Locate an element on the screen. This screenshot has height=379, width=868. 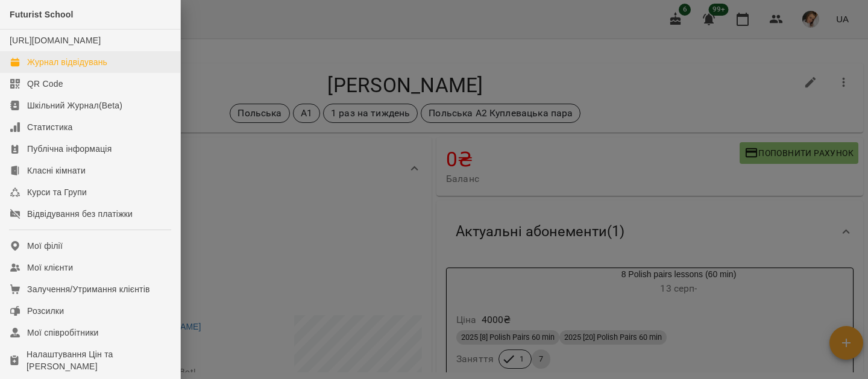
div: Класні кімнати is located at coordinates (56, 171).